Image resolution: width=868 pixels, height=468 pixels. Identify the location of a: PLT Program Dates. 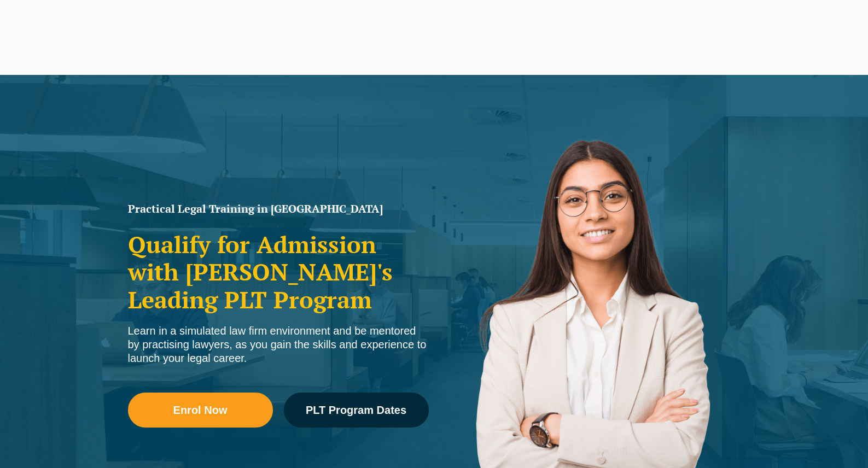
(356, 410).